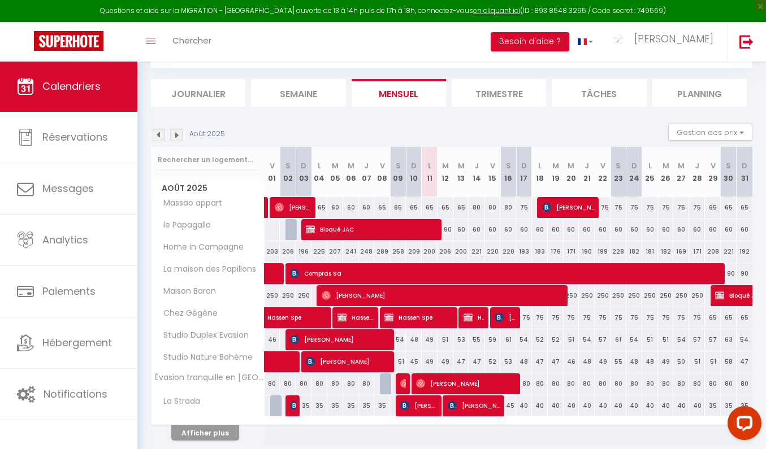 This screenshot has height=449, width=766. I want to click on div: 209, so click(414, 251).